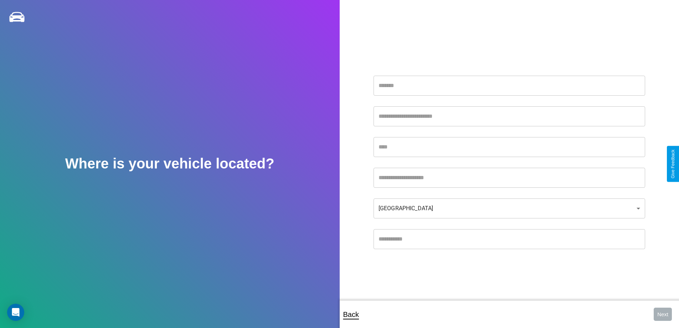 This screenshot has height=328, width=679. Describe the element at coordinates (170, 163) in the screenshot. I see `h2: Where is your vehicle located?` at that location.